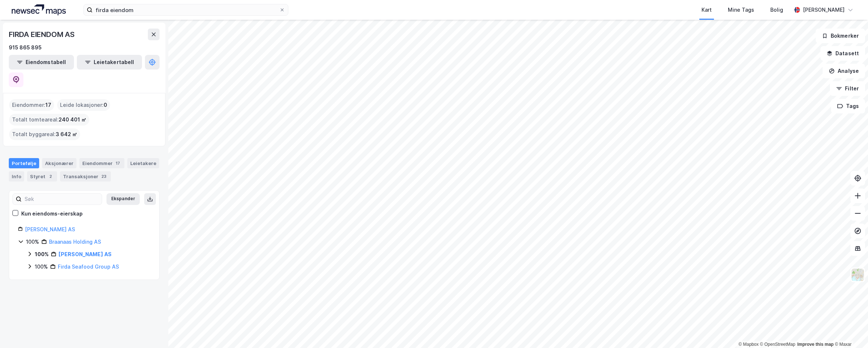  I want to click on div: Leietakere, so click(143, 163).